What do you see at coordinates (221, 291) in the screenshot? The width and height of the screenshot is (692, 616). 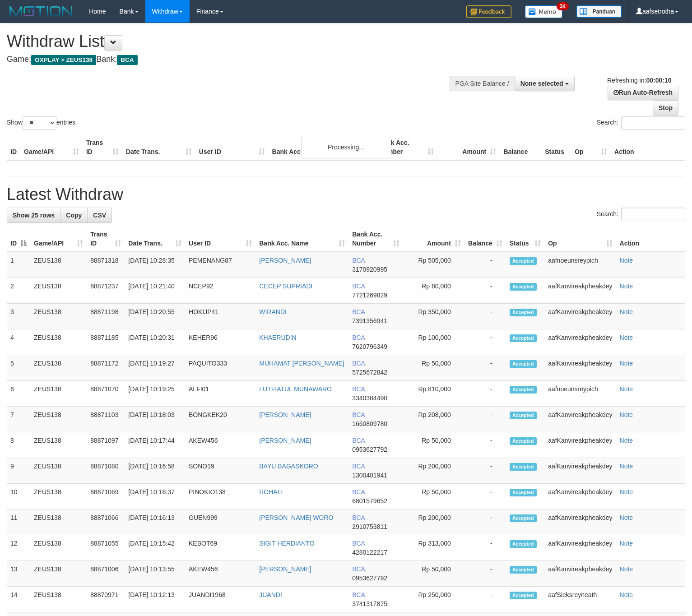 I see `td: NCEP92` at bounding box center [221, 291].